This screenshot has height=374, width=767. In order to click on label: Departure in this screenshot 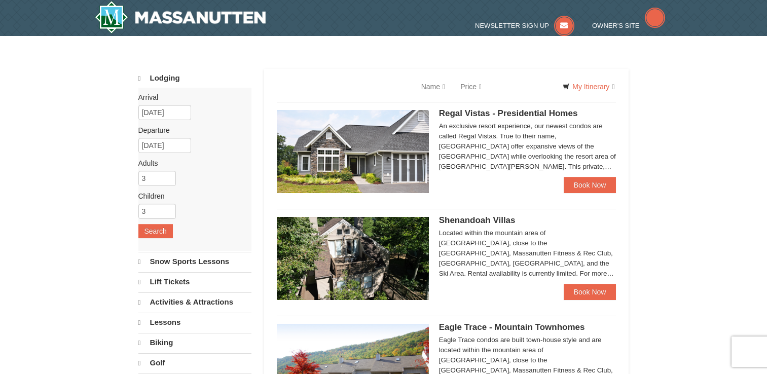, I will do `click(191, 130)`.